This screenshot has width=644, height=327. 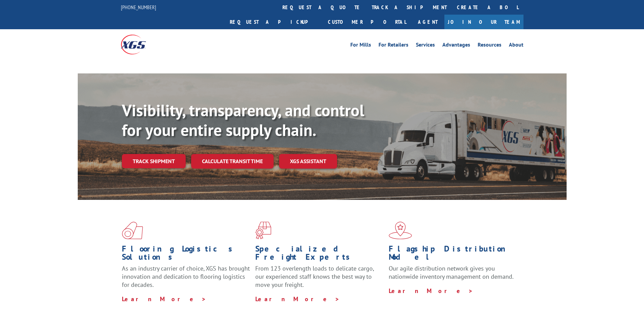 What do you see at coordinates (401, 231) in the screenshot?
I see `img: xgs-icon-flagship-distribution-model-red` at bounding box center [401, 231].